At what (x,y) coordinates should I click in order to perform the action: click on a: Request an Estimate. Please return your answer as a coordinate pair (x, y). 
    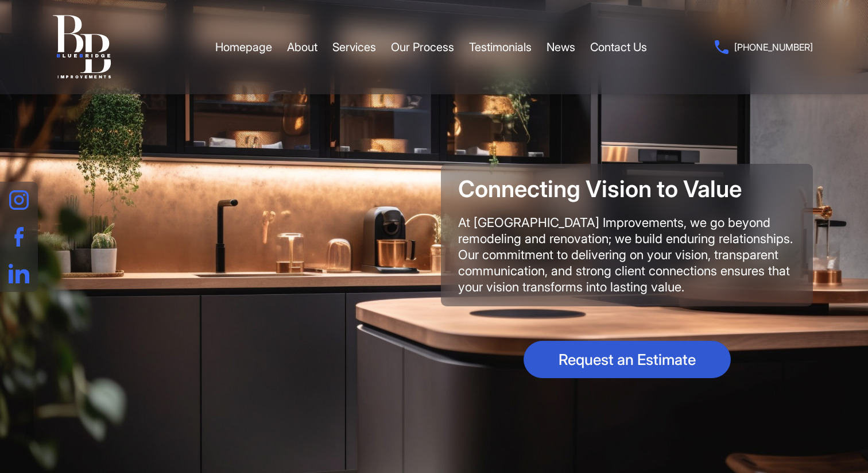
    Looking at the image, I should click on (627, 359).